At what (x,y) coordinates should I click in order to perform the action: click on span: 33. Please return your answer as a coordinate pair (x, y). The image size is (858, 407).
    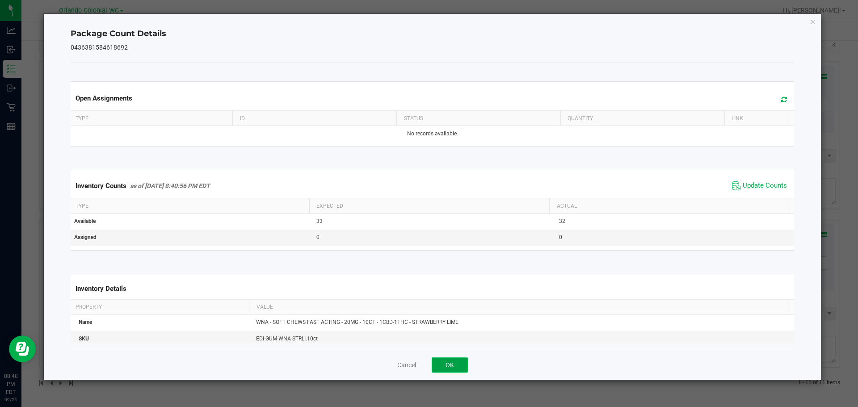
    Looking at the image, I should click on (320, 221).